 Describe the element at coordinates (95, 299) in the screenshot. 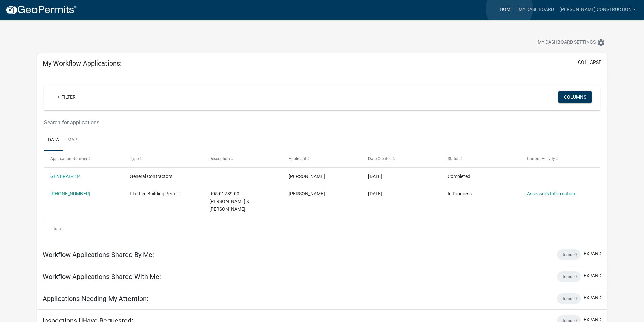

I see `h5: Applications Needing My Attention:` at that location.